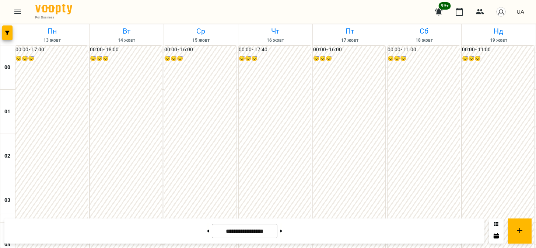 This screenshot has height=248, width=536. What do you see at coordinates (275, 31) in the screenshot?
I see `h6: Чт` at bounding box center [275, 31].